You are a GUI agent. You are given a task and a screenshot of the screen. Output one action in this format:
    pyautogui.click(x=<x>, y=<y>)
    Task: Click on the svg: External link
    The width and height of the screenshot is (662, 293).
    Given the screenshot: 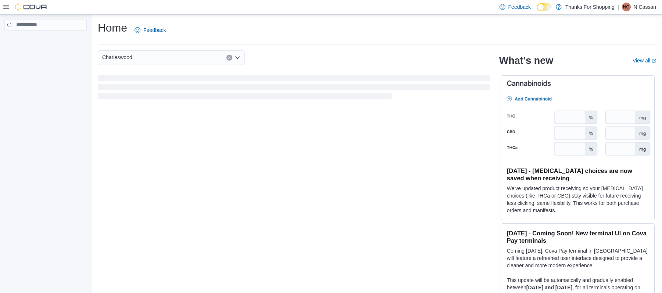 What is the action you would take?
    pyautogui.click(x=654, y=61)
    